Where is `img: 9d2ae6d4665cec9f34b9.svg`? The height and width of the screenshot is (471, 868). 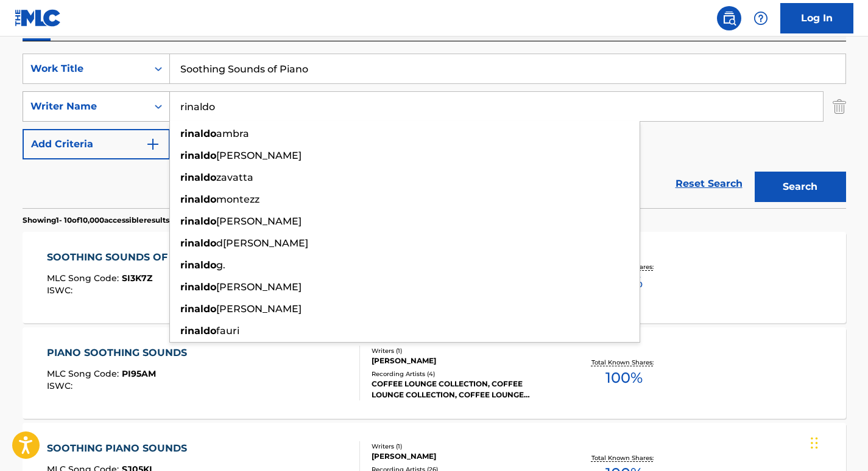
img: 9d2ae6d4665cec9f34b9.svg is located at coordinates (153, 144).